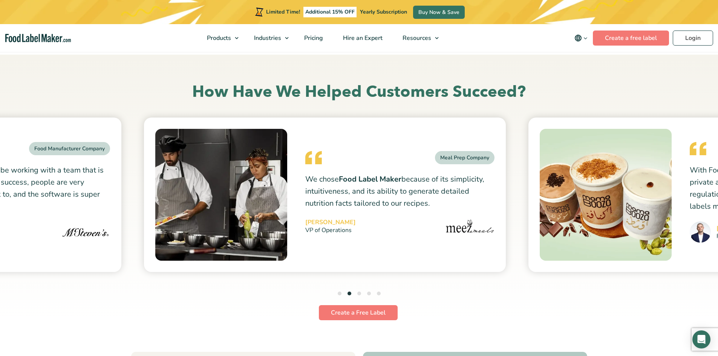 This screenshot has height=356, width=718. What do you see at coordinates (313, 38) in the screenshot?
I see `a: Pricing` at bounding box center [313, 38].